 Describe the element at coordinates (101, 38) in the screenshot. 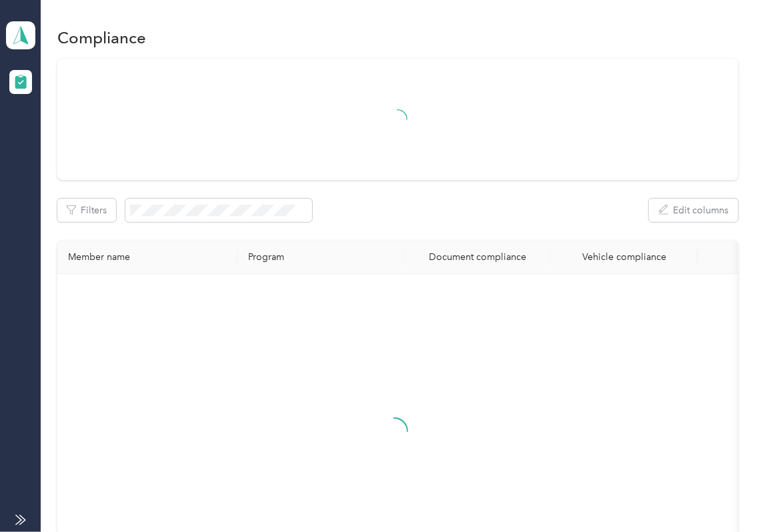

I see `h1: Compliance` at that location.